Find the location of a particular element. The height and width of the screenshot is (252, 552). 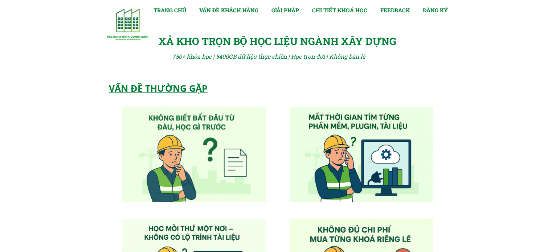

a: VẤN ĐỀ KHÁCH HÀNG is located at coordinates (228, 10).